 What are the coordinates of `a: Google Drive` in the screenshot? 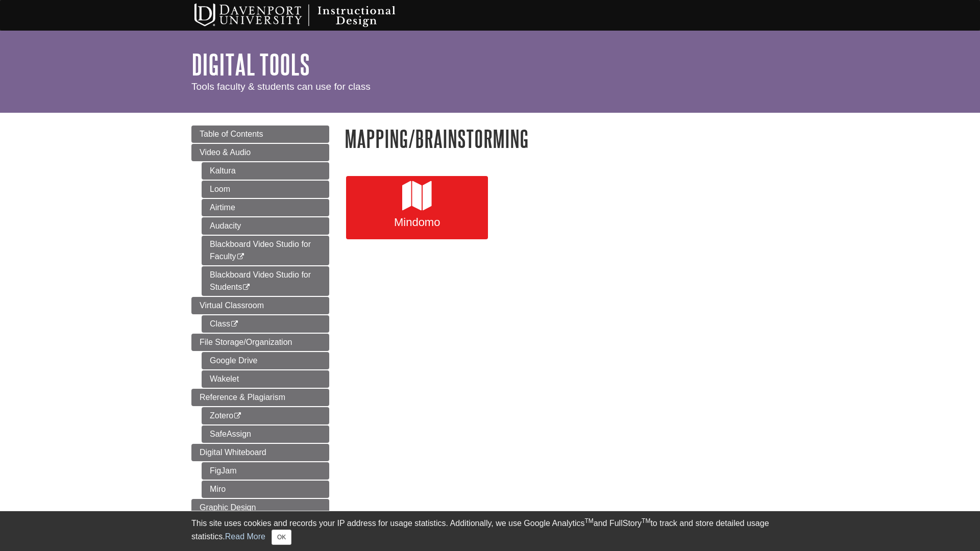 It's located at (265, 360).